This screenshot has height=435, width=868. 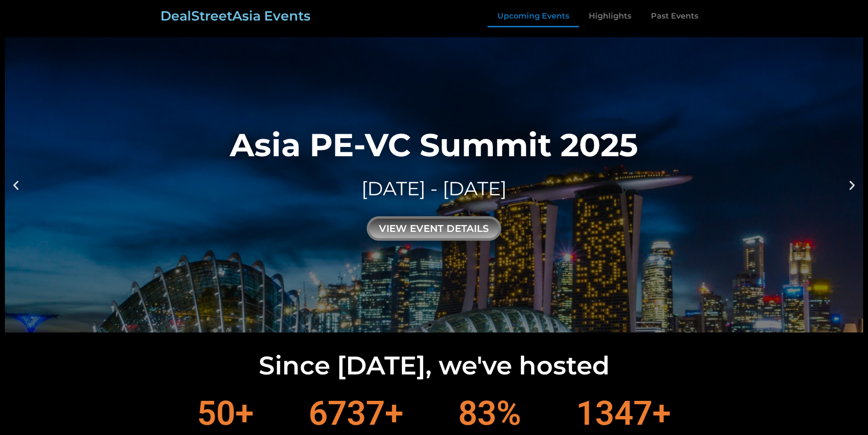 I want to click on a: Upcoming Events, so click(x=533, y=16).